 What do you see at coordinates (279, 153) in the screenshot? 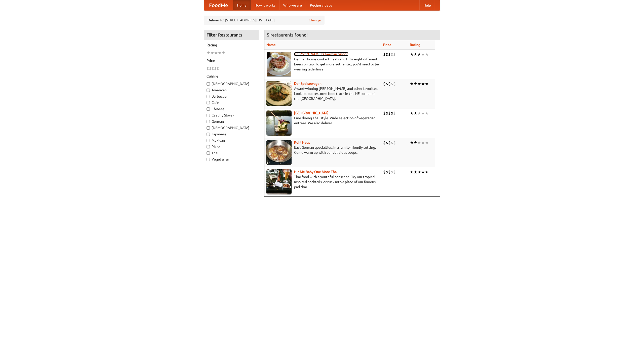
I see `img: kohlhaus.jpg` at bounding box center [279, 153].